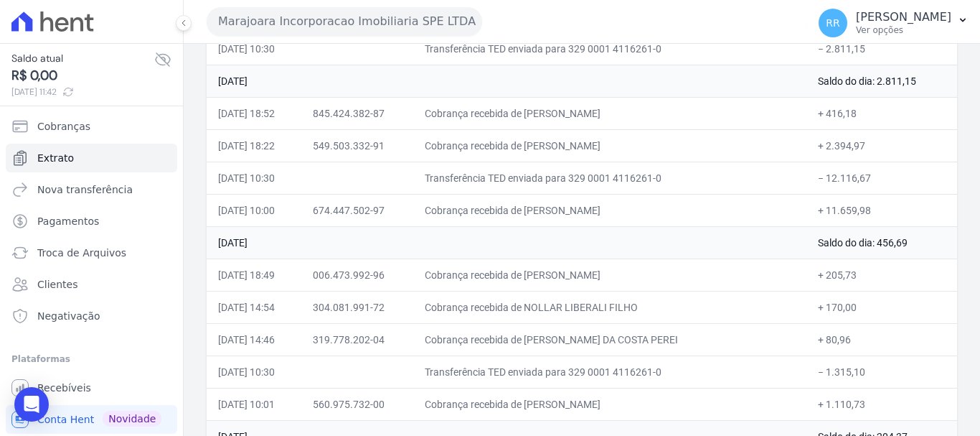  I want to click on a: Clientes, so click(91, 284).